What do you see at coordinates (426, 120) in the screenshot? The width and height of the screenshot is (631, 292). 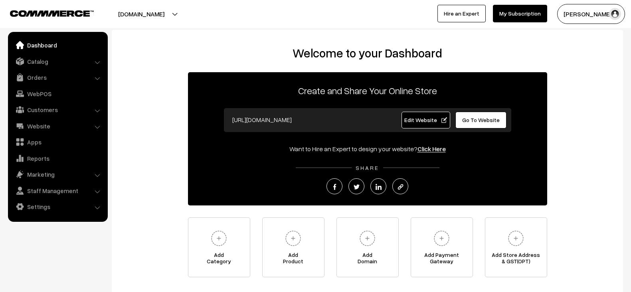 I see `a: Edit Website` at bounding box center [426, 120].